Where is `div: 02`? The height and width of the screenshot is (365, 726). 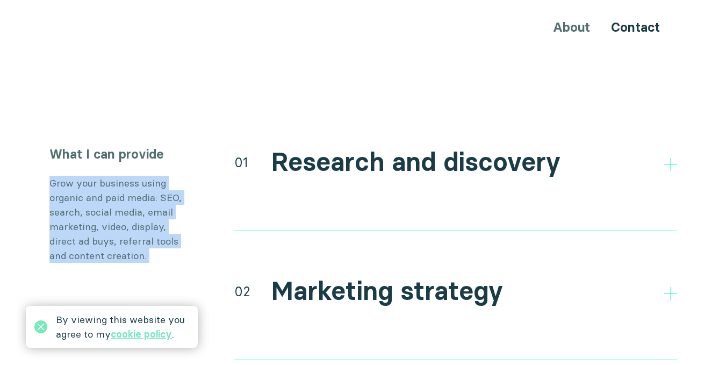
div: 02 is located at coordinates (242, 291).